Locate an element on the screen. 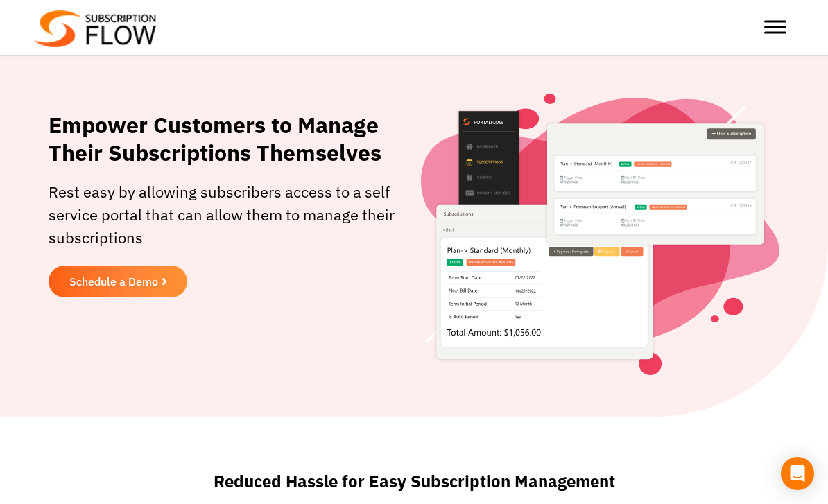  img: Subscriptionflow is located at coordinates (95, 28).